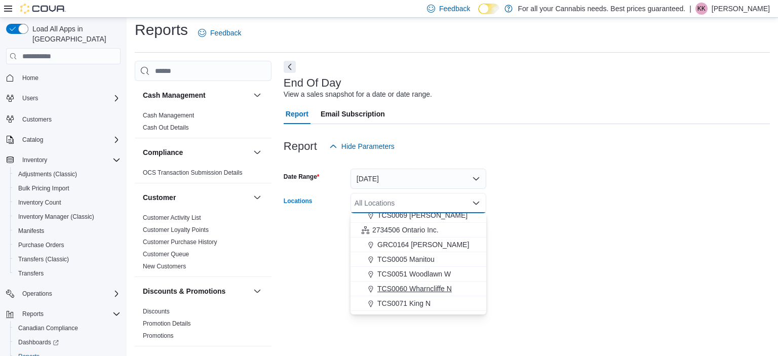  Describe the element at coordinates (164, 267) in the screenshot. I see `a: New Customers` at that location.